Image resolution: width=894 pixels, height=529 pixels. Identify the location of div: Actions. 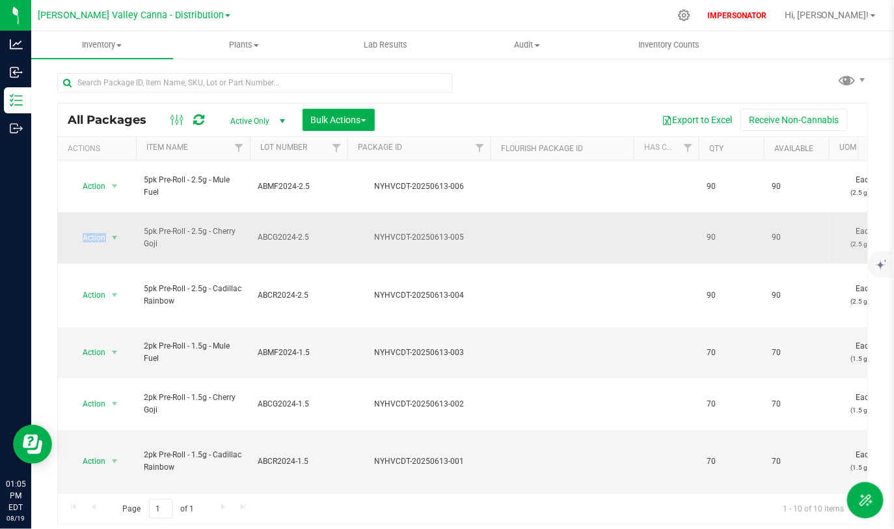
(99, 148).